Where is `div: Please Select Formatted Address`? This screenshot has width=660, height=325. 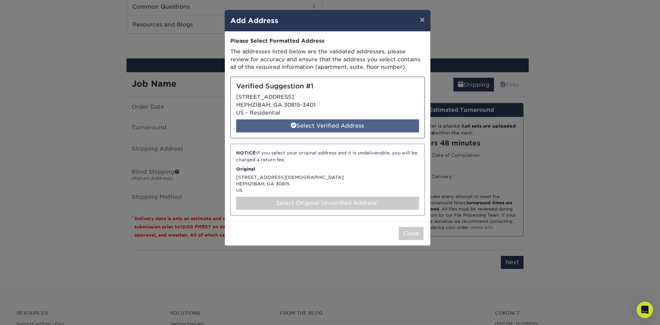 div: Please Select Formatted Address is located at coordinates (328, 41).